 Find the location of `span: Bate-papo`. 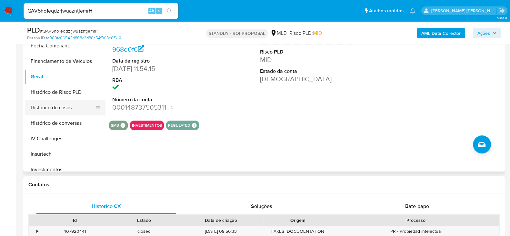

span: Bate-papo is located at coordinates (417, 206).